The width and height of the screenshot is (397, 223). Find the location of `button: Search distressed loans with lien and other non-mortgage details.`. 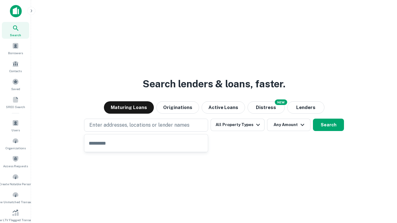

button: Search distressed loans with lien and other non-mortgage details. is located at coordinates (266, 108).